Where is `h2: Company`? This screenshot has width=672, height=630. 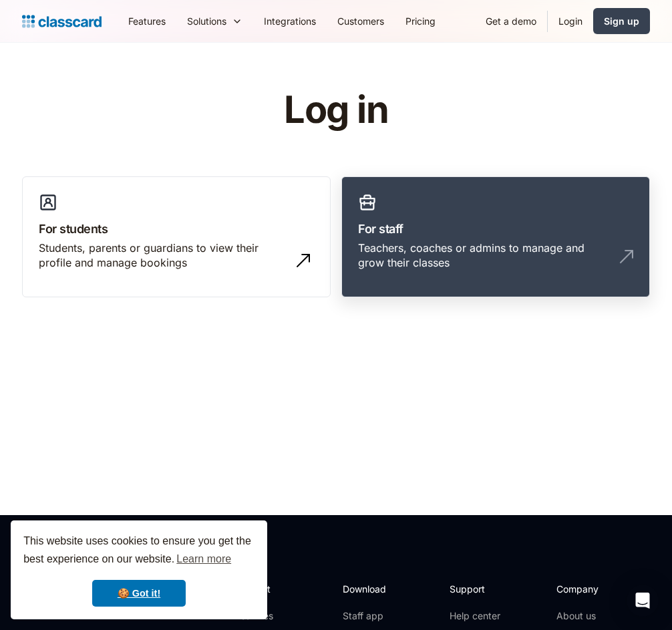
h2: Company is located at coordinates (601, 588).